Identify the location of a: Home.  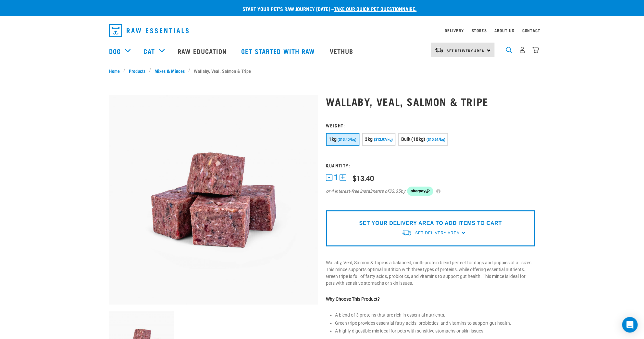
(116, 71).